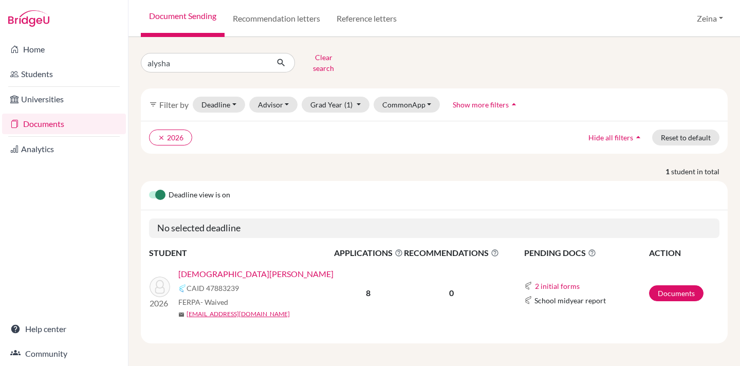 The image size is (740, 366). What do you see at coordinates (160, 303) in the screenshot?
I see `p: 2026` at bounding box center [160, 303].